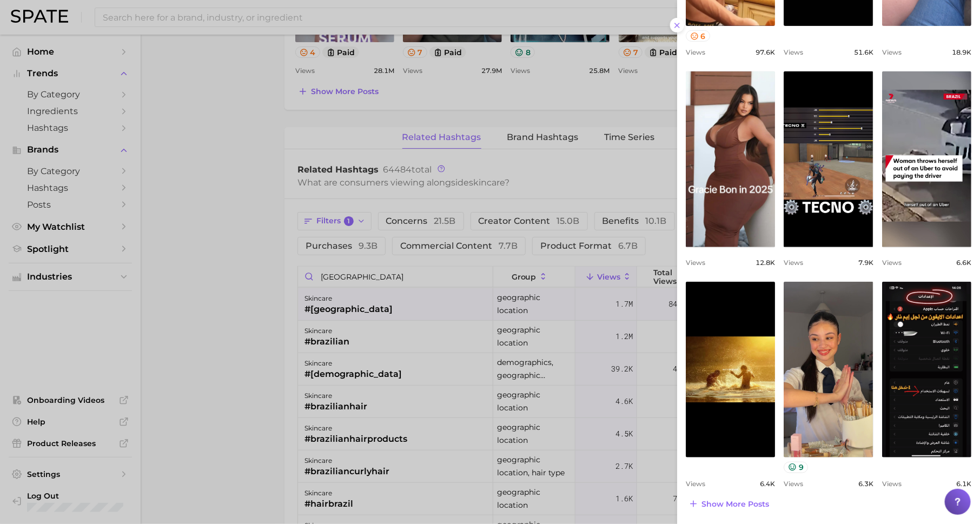  What do you see at coordinates (765, 52) in the screenshot?
I see `span: 97.6k` at bounding box center [765, 52].